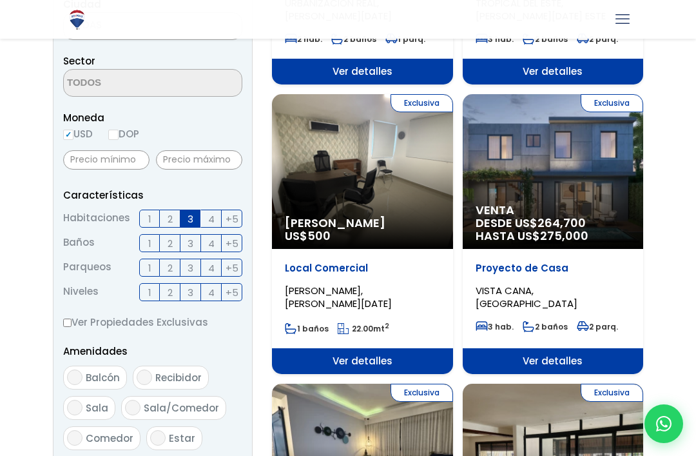  What do you see at coordinates (153, 195) in the screenshot?
I see `p: Características` at bounding box center [153, 195].